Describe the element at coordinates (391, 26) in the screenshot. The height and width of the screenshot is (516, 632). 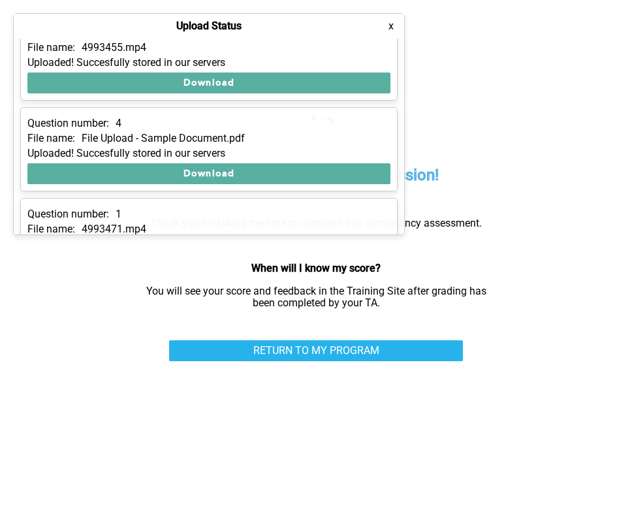
I see `button: x` at that location.